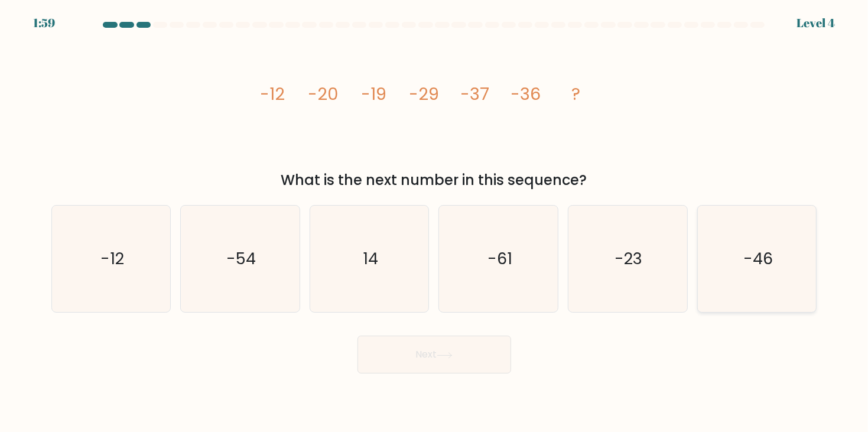  Describe the element at coordinates (474, 94) in the screenshot. I see `tspan: -37` at that location.